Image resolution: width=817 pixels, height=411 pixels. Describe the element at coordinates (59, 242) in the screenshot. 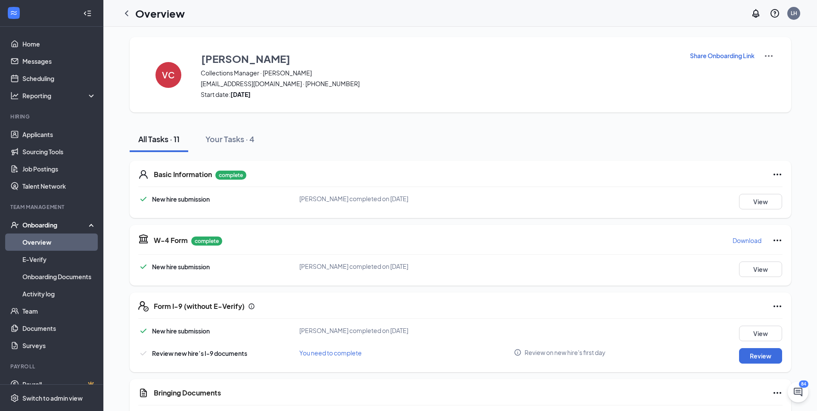

I see `a: Overview` at that location.